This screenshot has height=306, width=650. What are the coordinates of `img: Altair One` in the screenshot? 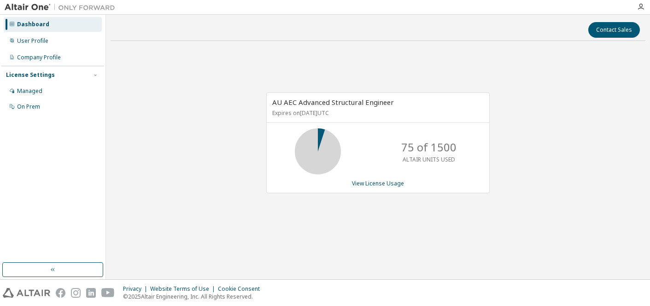 It's located at (62, 7).